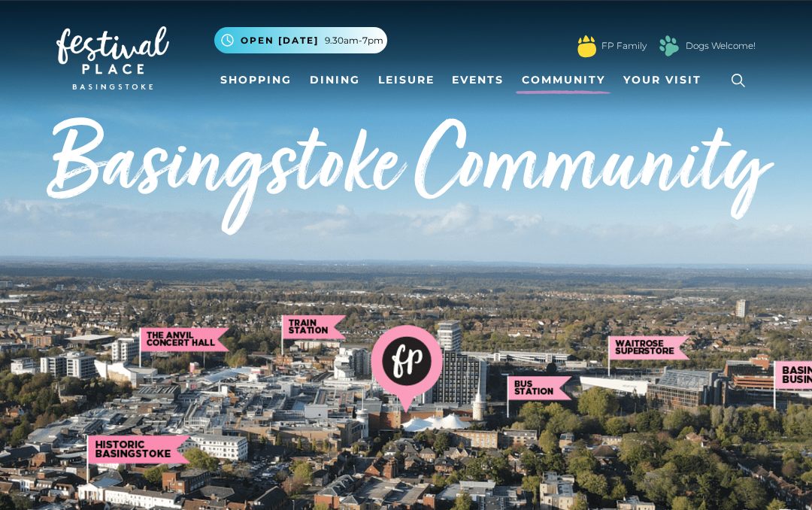  Describe the element at coordinates (477, 80) in the screenshot. I see `a: Events` at that location.